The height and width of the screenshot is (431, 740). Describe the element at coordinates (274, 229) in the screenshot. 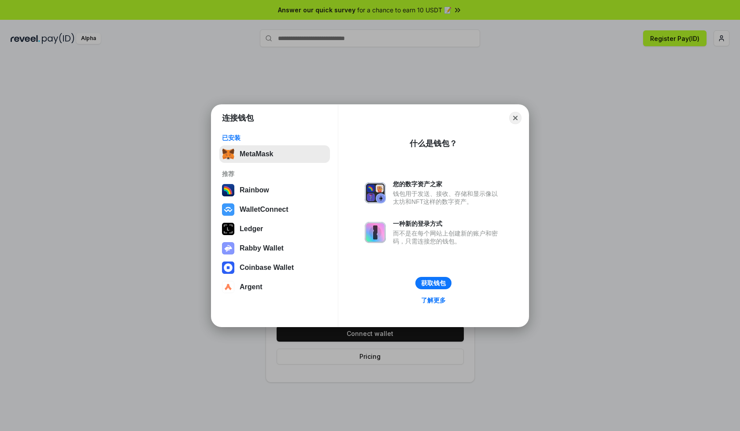

I see `button: Ledger` at that location.